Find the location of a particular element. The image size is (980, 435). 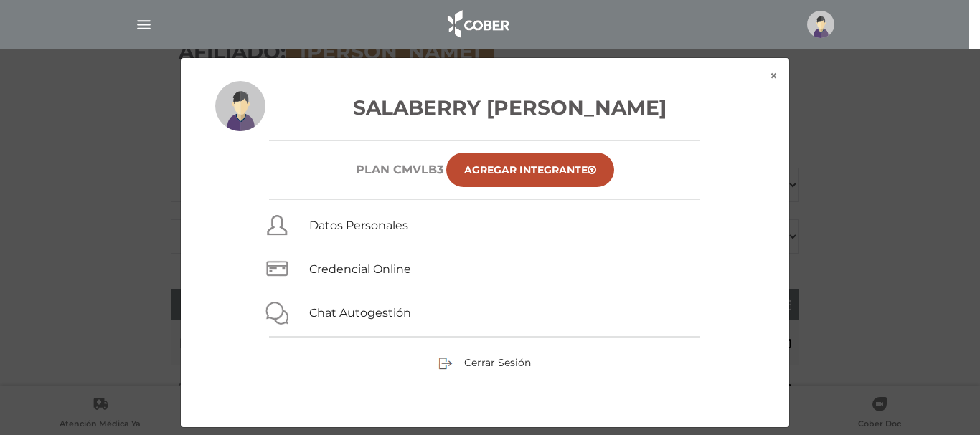

a: Datos Personales is located at coordinates (359, 226).